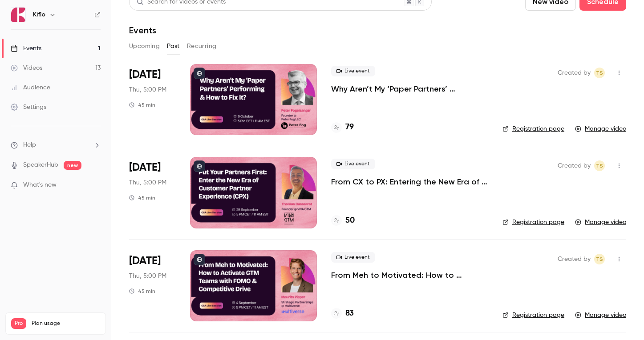 Image resolution: width=644 pixels, height=340 pixels. Describe the element at coordinates (152, 286) in the screenshot. I see `div: Sep 4 Thu, 5:00 PM (Europe/Rome)` at that location.